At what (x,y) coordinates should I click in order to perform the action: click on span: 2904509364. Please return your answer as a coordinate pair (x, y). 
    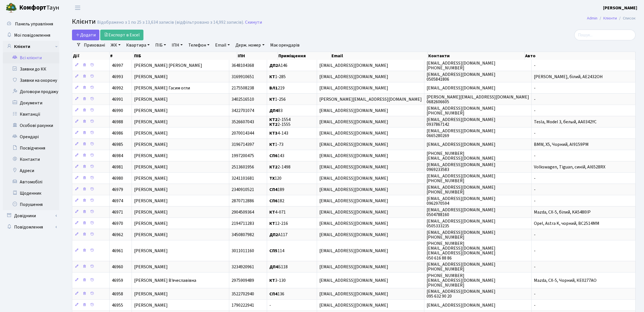
    Looking at the image, I should click on (243, 212).